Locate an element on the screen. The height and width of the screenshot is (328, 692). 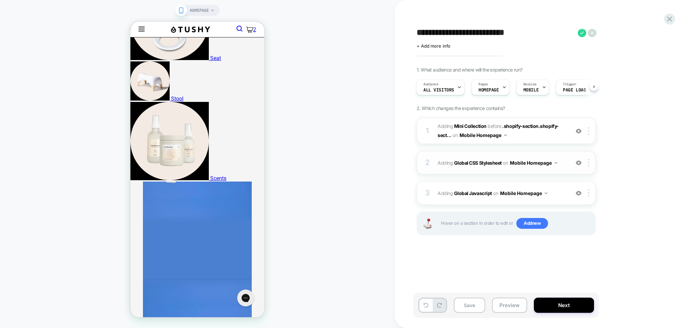
img: Joystick is located at coordinates (427, 224).